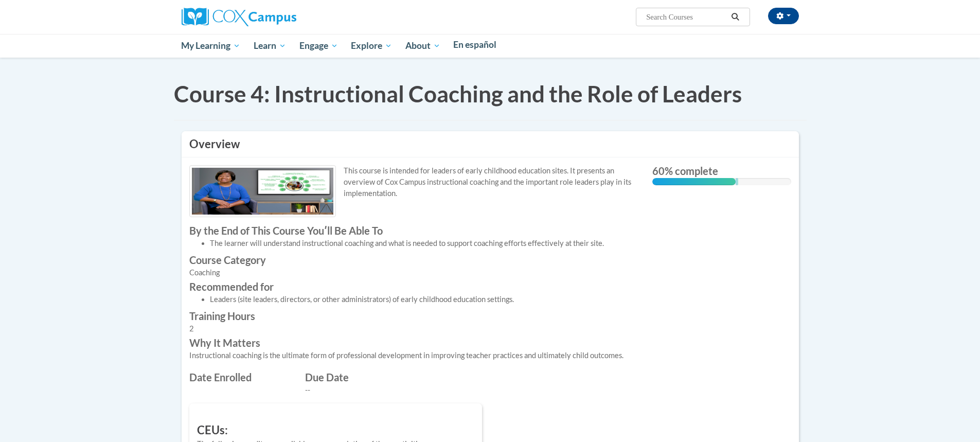 The width and height of the screenshot is (980, 442). What do you see at coordinates (270, 46) in the screenshot?
I see `span: Learn` at bounding box center [270, 46].